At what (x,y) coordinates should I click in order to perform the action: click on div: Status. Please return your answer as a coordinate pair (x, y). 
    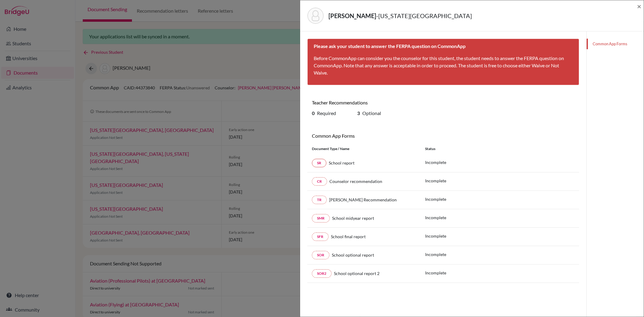
    Looking at the image, I should click on (500, 148).